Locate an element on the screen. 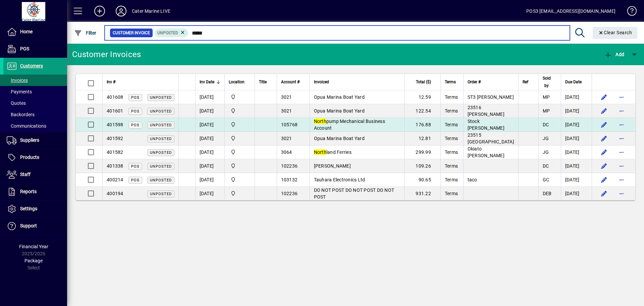  span: Sold by is located at coordinates (547, 82).